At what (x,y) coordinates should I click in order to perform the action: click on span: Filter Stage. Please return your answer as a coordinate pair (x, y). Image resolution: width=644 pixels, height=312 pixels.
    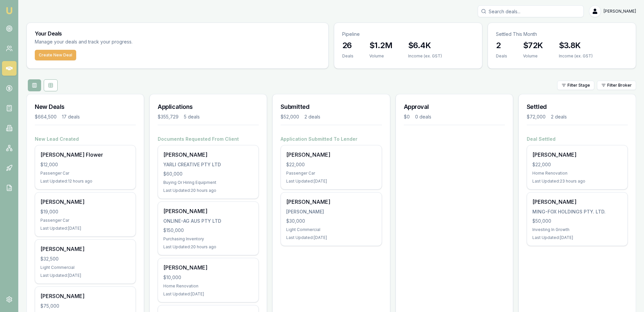
    Looking at the image, I should click on (579, 85).